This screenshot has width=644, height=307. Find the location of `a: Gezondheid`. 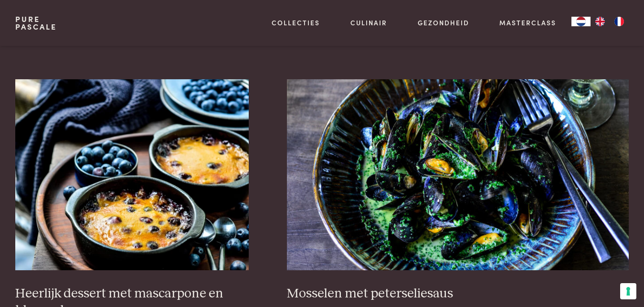

a: Gezondheid is located at coordinates (443, 22).